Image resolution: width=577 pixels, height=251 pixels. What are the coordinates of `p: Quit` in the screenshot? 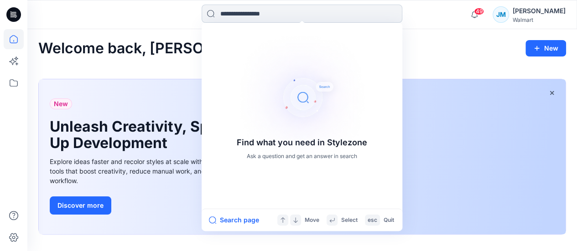 It's located at (389, 220).